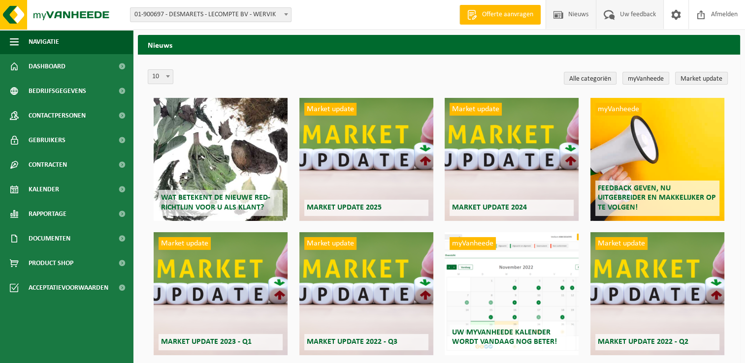 Image resolution: width=745 pixels, height=363 pixels. What do you see at coordinates (504, 337) in the screenshot?
I see `span: Uw myVanheede kalender wordt vandaag nog beter!` at bounding box center [504, 337].